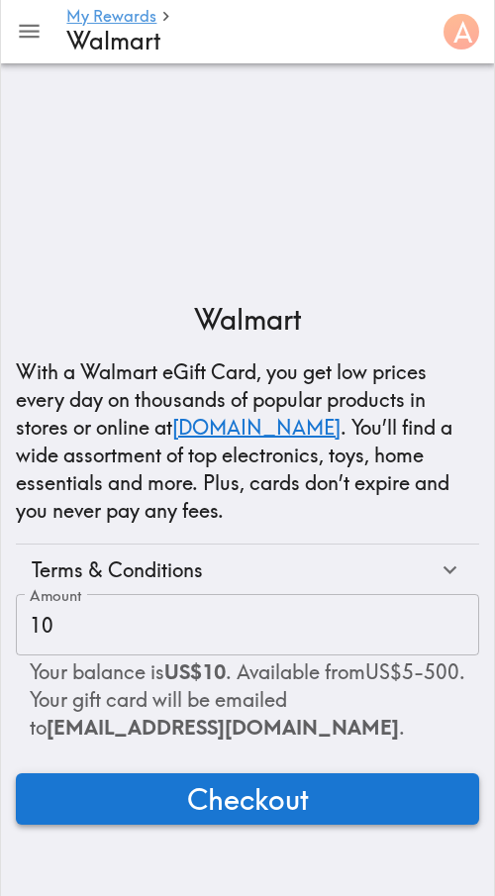 The image size is (495, 896). I want to click on p: Walmart, so click(247, 319).